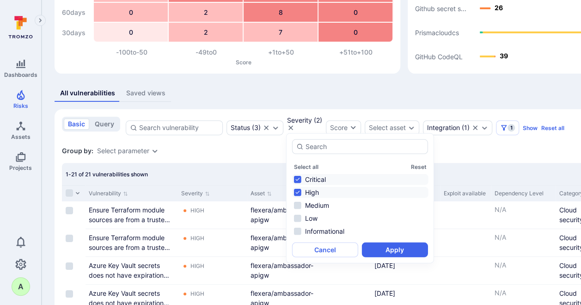  Describe the element at coordinates (466, 193) in the screenshot. I see `div: Exploit available` at that location.